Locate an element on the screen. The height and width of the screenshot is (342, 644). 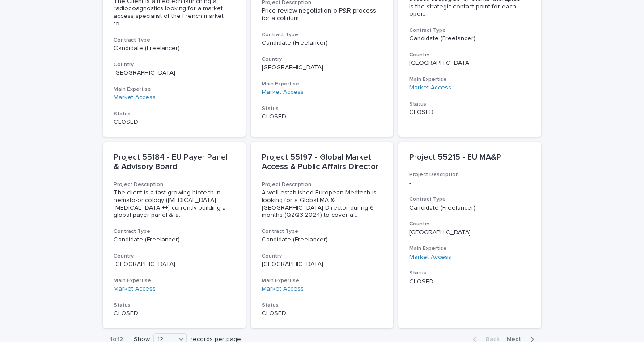
div: A well established European Medtech is looking for a Global MA & PA Director during 6 months (Q2Q... is located at coordinates (322, 204).